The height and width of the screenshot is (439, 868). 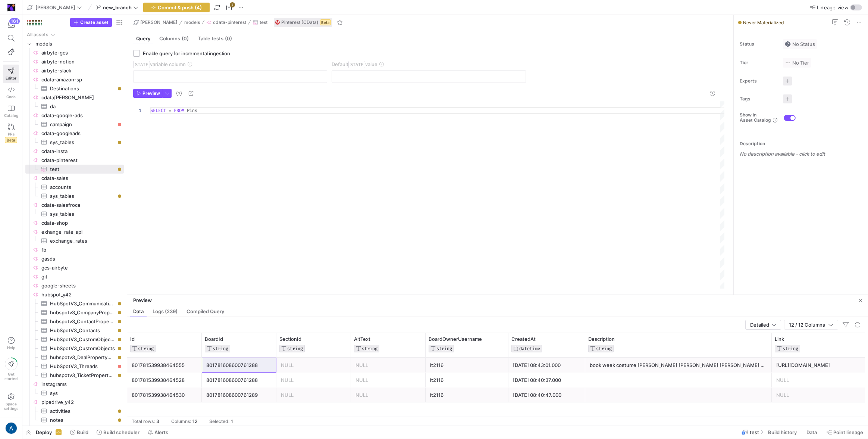 What do you see at coordinates (180, 8) in the screenshot?
I see `span: Commit & push (4)` at bounding box center [180, 8].